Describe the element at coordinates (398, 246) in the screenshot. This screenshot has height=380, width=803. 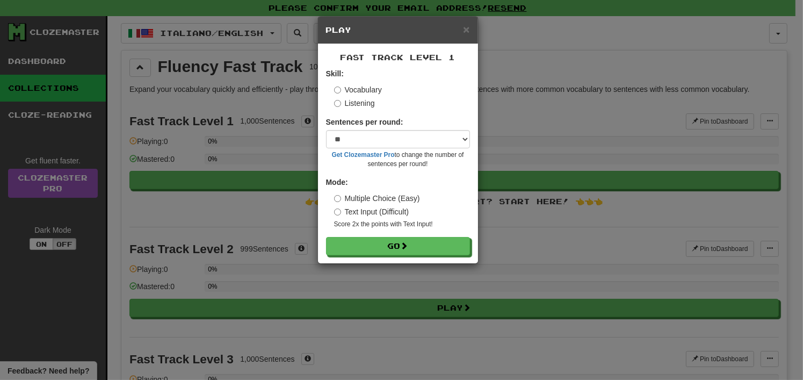
I see `button: Go` at that location.